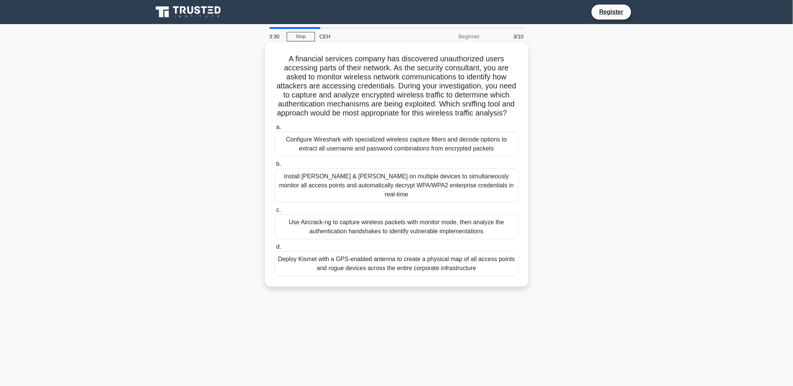 This screenshot has height=386, width=793. Describe the element at coordinates (397, 144) in the screenshot. I see `div: Configure Wireshark with specialized wireless capture filters and decode options to extract all u...` at that location.